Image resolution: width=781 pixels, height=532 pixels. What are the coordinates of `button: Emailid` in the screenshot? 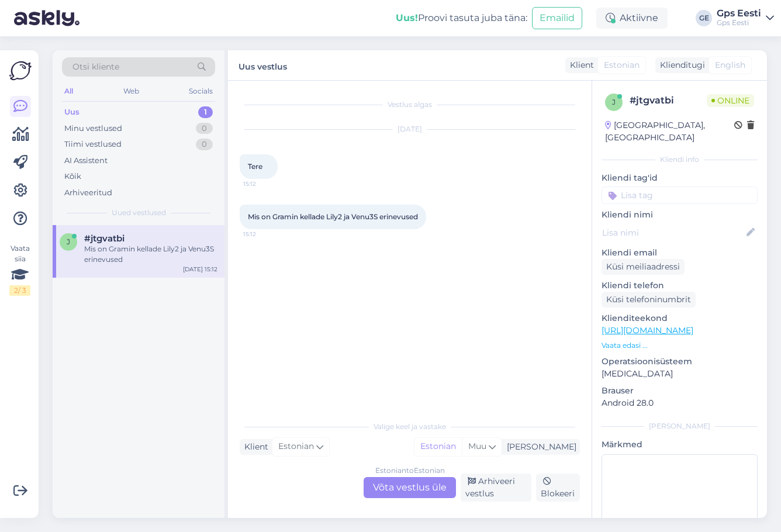 It's located at (557, 18).